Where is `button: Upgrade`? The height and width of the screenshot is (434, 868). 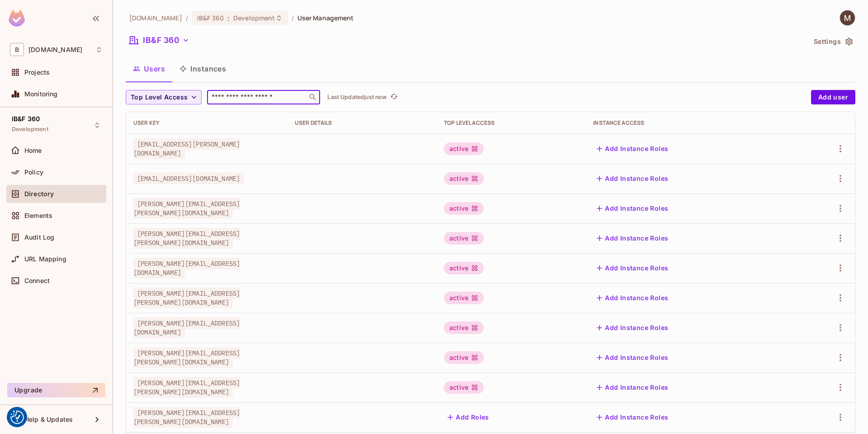 button: Upgrade is located at coordinates (56, 390).